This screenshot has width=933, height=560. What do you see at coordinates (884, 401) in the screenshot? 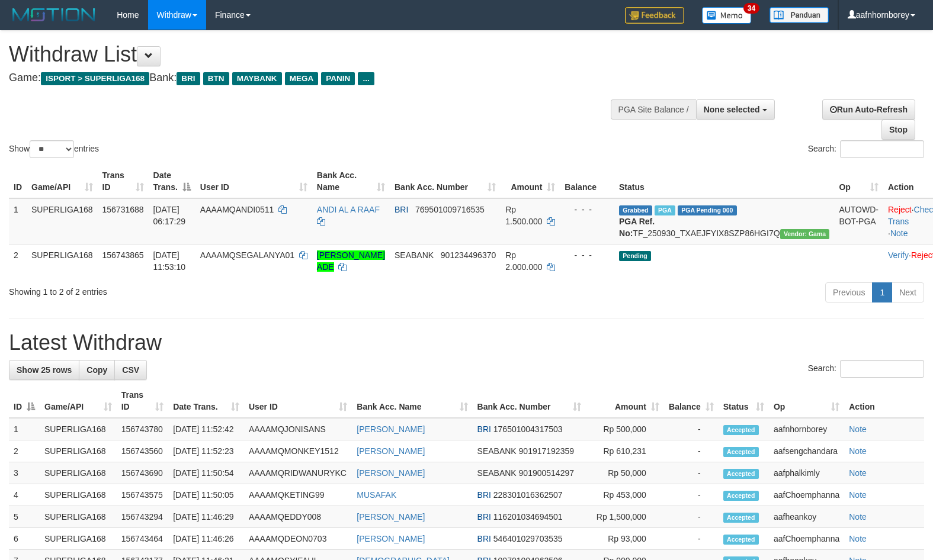
I see `th: Action` at bounding box center [884, 401].